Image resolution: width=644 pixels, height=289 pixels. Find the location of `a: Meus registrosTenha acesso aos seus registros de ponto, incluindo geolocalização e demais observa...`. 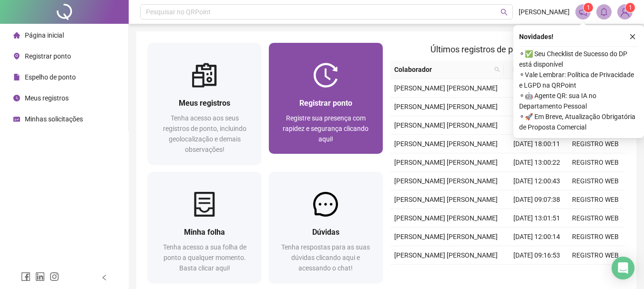

a: Meus registrosTenha acesso aos seus registros de ponto, incluindo geolocalização e demais observa... is located at coordinates (204, 103).